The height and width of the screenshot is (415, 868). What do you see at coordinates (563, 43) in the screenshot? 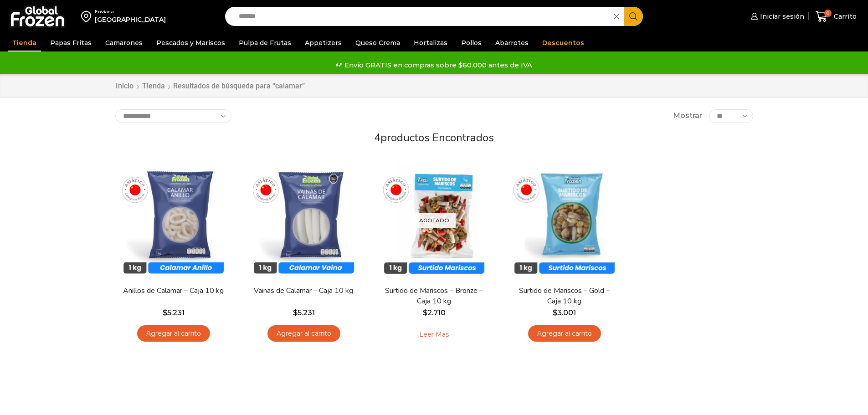
I see `a: Descuentos` at bounding box center [563, 43].